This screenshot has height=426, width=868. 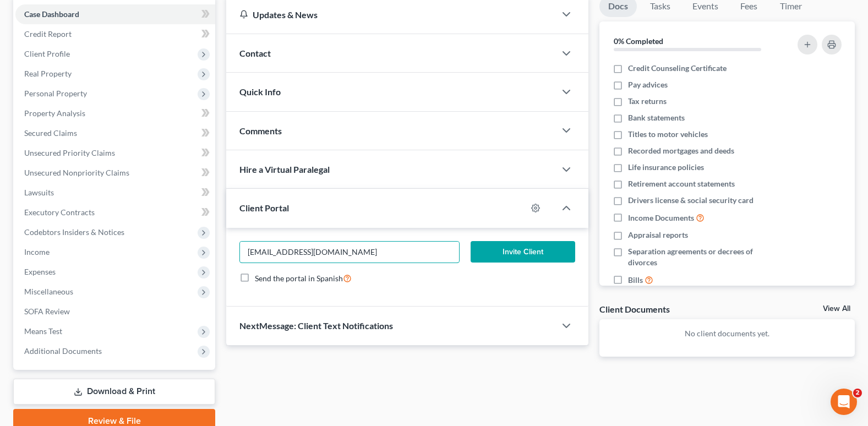 What do you see at coordinates (665, 167) in the screenshot?
I see `span: Life insurance policies` at bounding box center [665, 167].